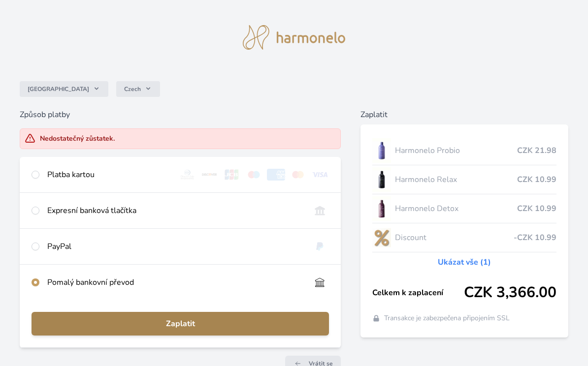 This screenshot has height=366, width=588. Describe the element at coordinates (254, 175) in the screenshot. I see `img: maestro.svg` at that location.